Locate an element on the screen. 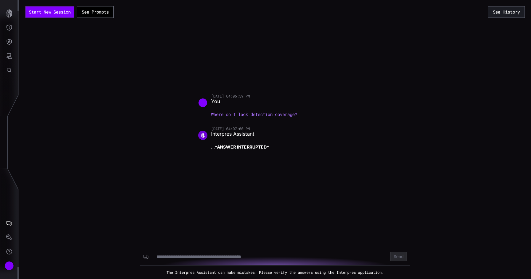 Image resolution: width=531 pixels, height=279 pixels. span: You is located at coordinates (215, 103).